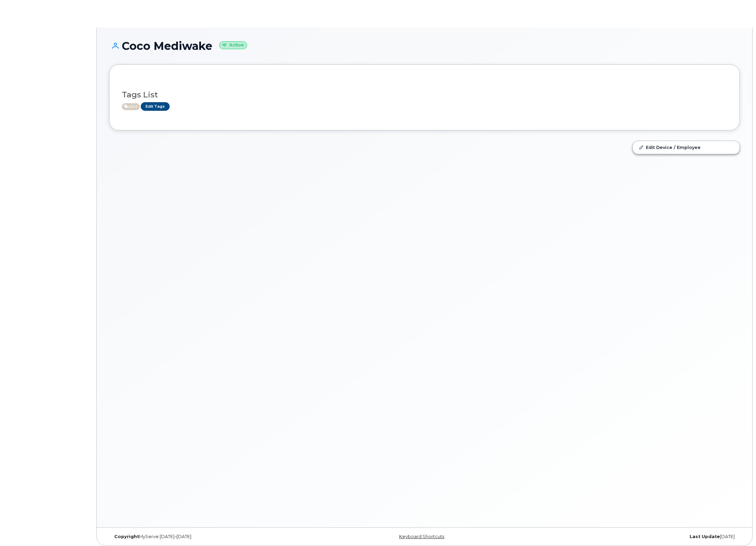 The width and height of the screenshot is (756, 546). What do you see at coordinates (425, 46) in the screenshot?
I see `h1: Coco Mediwake` at bounding box center [425, 46].